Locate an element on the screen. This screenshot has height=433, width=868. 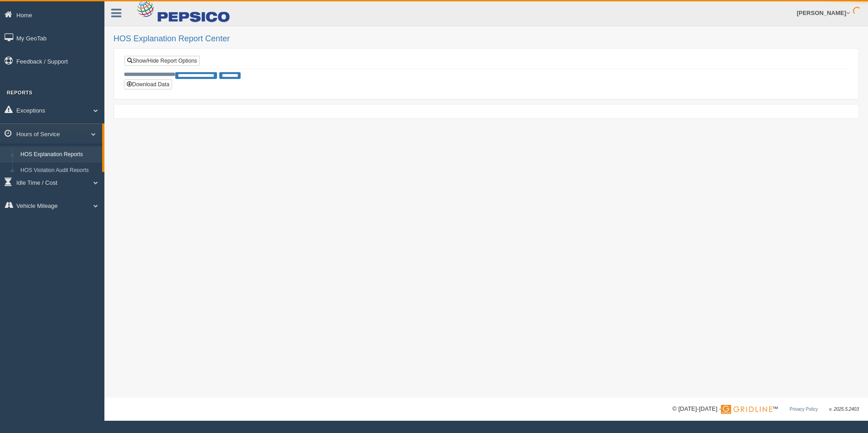
a: HOS Explanation Reports is located at coordinates (59, 155).